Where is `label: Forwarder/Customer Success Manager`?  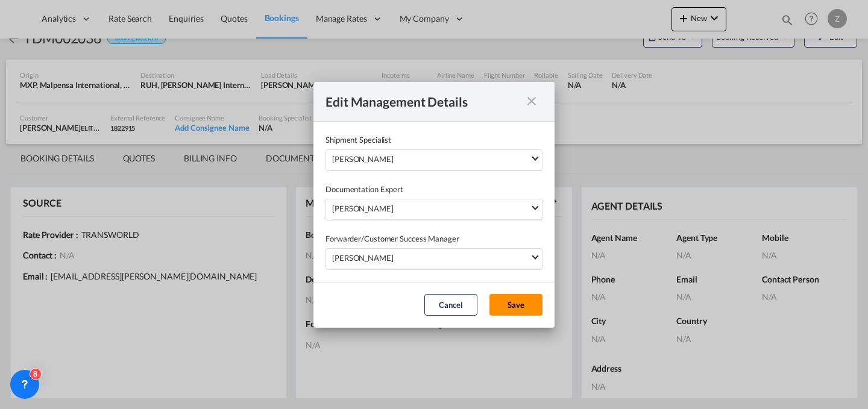 label: Forwarder/Customer Success Manager is located at coordinates (434, 239).